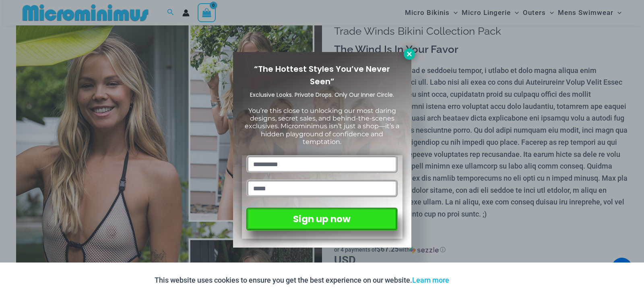 The image size is (644, 298). Describe the element at coordinates (322, 219) in the screenshot. I see `button: Sign up now` at that location.